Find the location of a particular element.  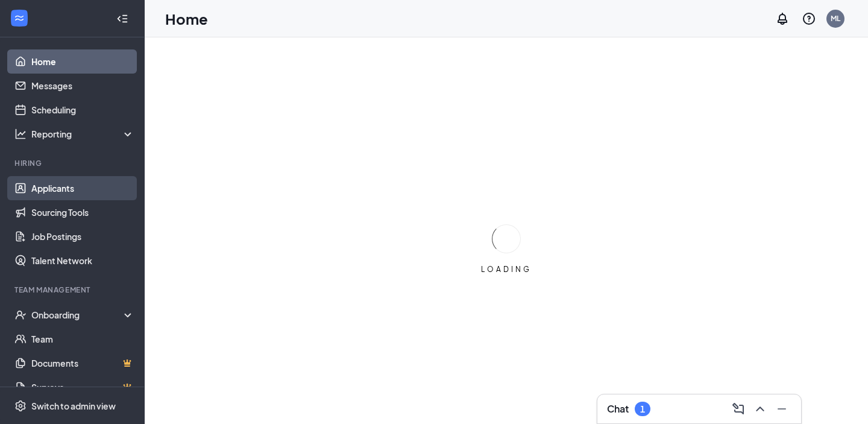

button: Minimize is located at coordinates (782, 409).